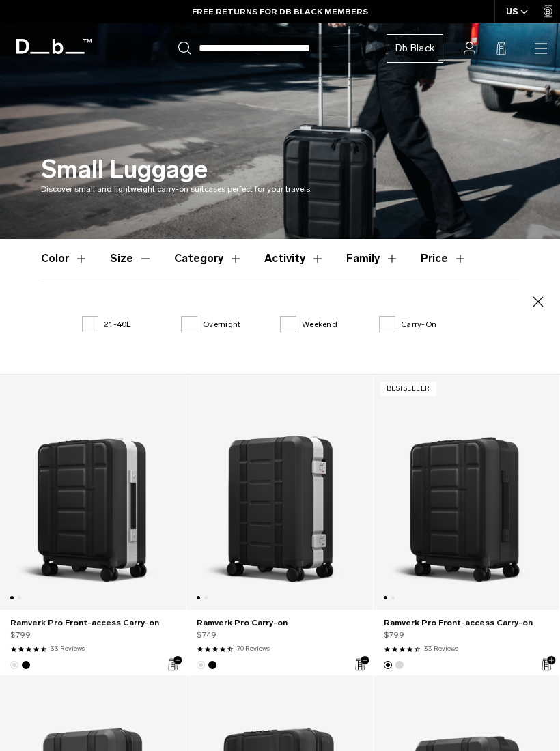  I want to click on a: 70 reviews, so click(254, 649).